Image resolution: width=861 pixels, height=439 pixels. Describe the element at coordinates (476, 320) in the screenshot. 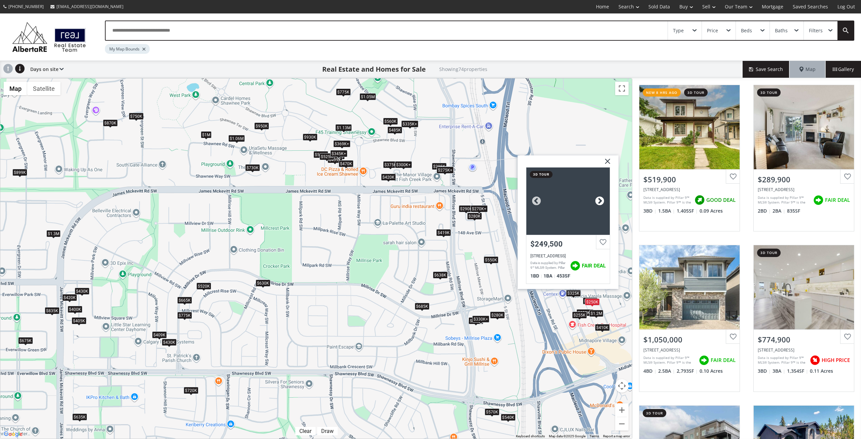

I see `div: $259K` at that location.